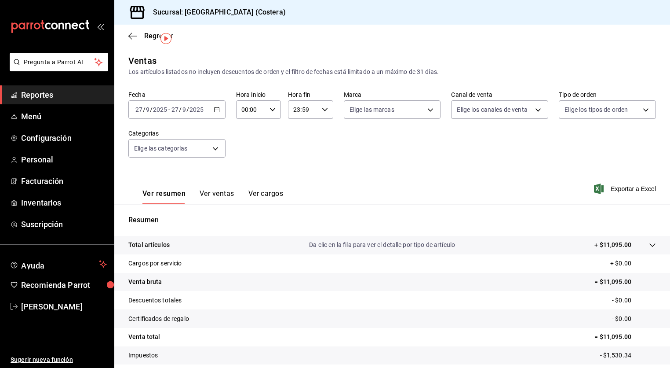 This screenshot has height=368, width=670. Describe the element at coordinates (177, 133) in the screenshot. I see `label: Categorías` at that location.